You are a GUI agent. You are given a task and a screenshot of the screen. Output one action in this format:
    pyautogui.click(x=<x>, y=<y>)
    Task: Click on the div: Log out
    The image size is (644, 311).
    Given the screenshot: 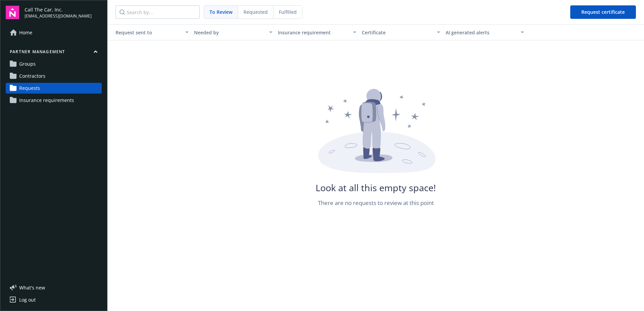 What is the action you would take?
    pyautogui.click(x=27, y=300)
    